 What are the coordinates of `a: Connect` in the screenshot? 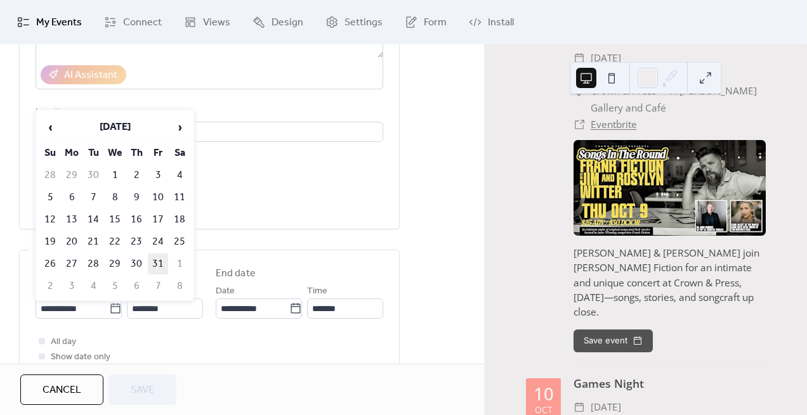 It's located at (133, 22).